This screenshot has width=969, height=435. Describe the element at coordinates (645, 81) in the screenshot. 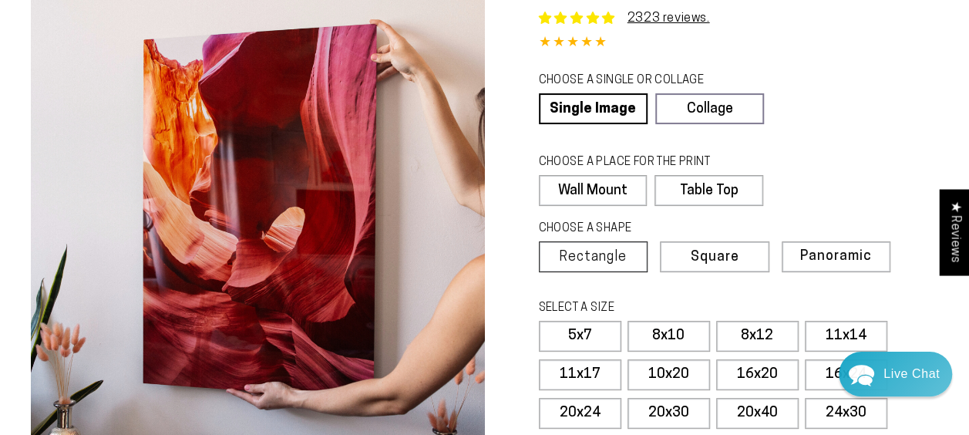

I see `legend: CHOOSE A SINGLE OR COLLAGE` at that location.